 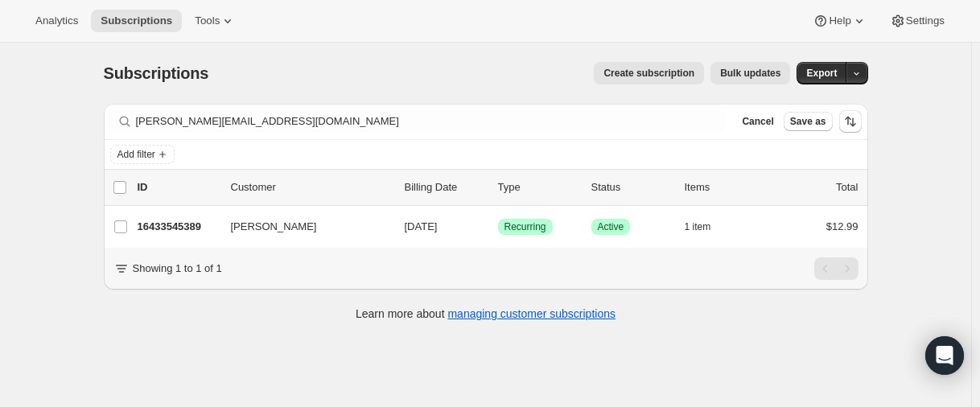 What do you see at coordinates (611, 227) in the screenshot?
I see `span: Active` at bounding box center [611, 227].